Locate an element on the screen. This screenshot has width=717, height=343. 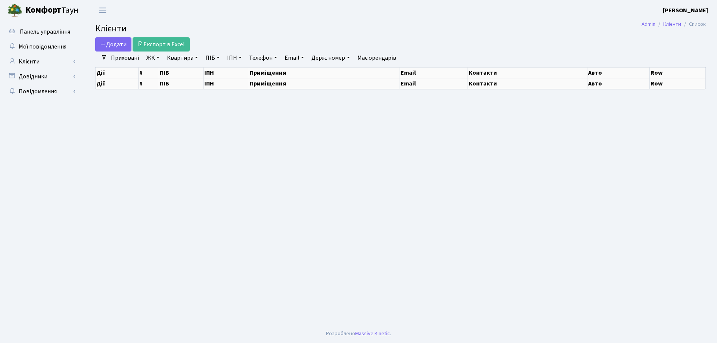
span: Таун is located at coordinates (52, 10).